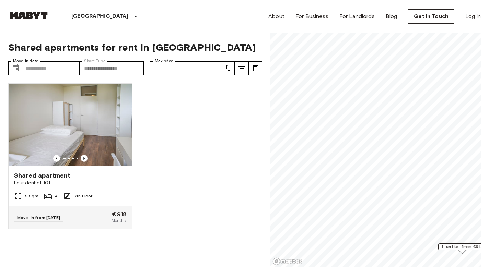 The height and width of the screenshot is (267, 489). What do you see at coordinates (42, 176) in the screenshot?
I see `span: Shared apartment` at bounding box center [42, 176].